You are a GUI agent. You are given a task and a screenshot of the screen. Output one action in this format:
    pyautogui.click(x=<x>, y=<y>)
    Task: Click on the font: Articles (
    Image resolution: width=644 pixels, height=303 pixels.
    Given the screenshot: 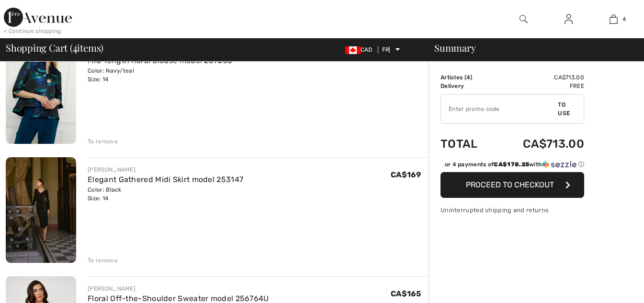 What is the action you would take?
    pyautogui.click(x=453, y=78)
    